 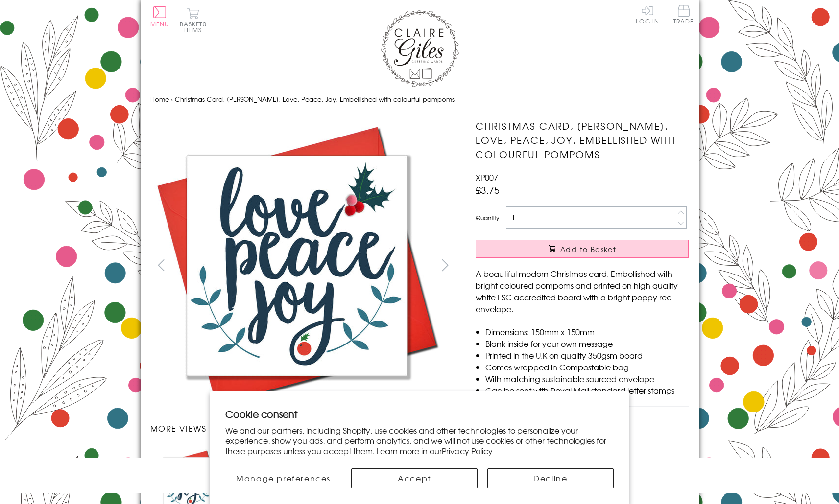 What do you see at coordinates (160, 99) in the screenshot?
I see `a: Home` at bounding box center [160, 99].